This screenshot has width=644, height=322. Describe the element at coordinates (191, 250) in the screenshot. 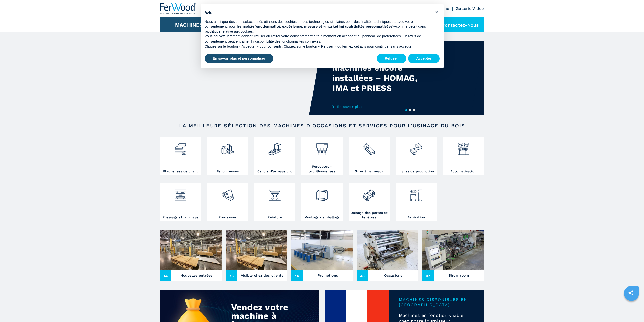

I see `img: Nouvelles entrées` at that location.